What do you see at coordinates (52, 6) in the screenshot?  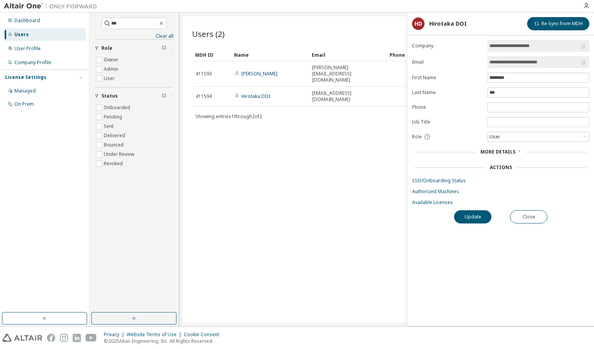 I see `img: Altair One` at bounding box center [52, 6].